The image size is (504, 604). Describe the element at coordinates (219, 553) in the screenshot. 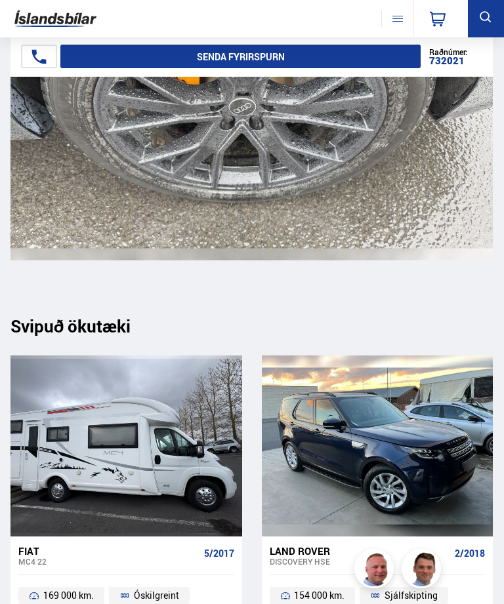

I see `span: 5/2017` at that location.